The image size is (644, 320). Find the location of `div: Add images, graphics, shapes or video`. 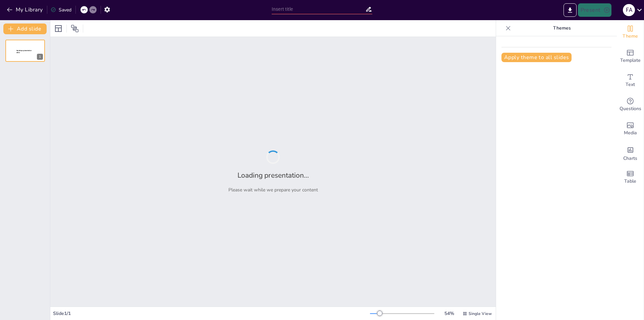

div: Add images, graphics, shapes or video is located at coordinates (630, 129).